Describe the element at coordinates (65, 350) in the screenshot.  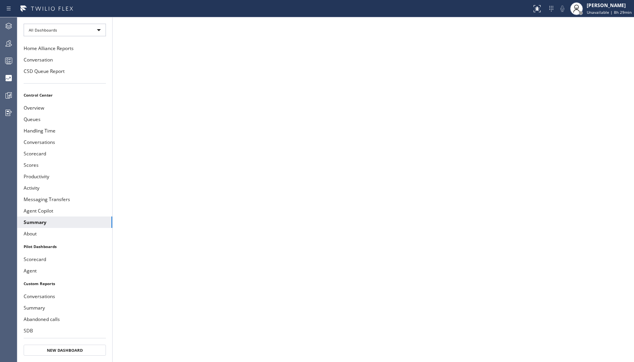
I see `button: New Dashboard` at that location.